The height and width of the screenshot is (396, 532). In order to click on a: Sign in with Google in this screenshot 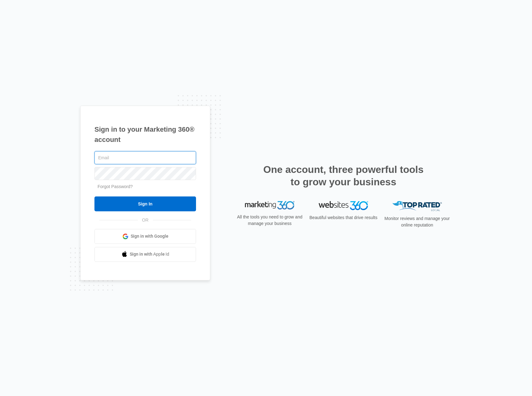, I will do `click(145, 237)`.